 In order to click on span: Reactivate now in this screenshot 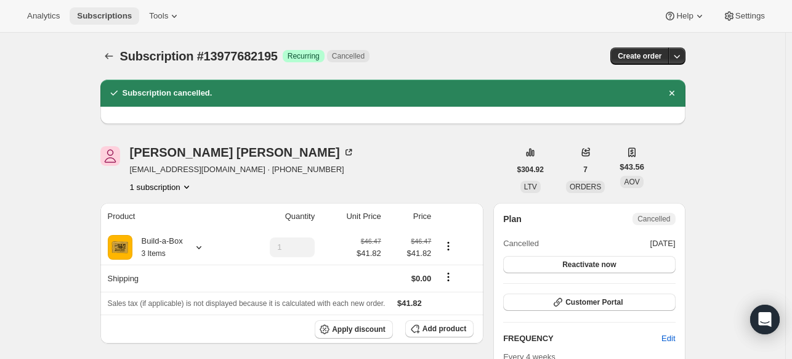, I will do `click(589, 264)`.